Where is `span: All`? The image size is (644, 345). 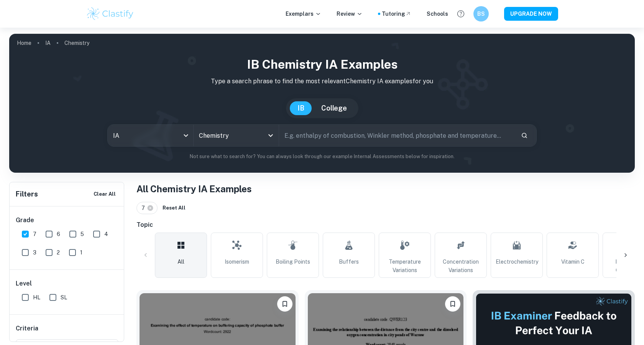 span: All is located at coordinates (181, 261).